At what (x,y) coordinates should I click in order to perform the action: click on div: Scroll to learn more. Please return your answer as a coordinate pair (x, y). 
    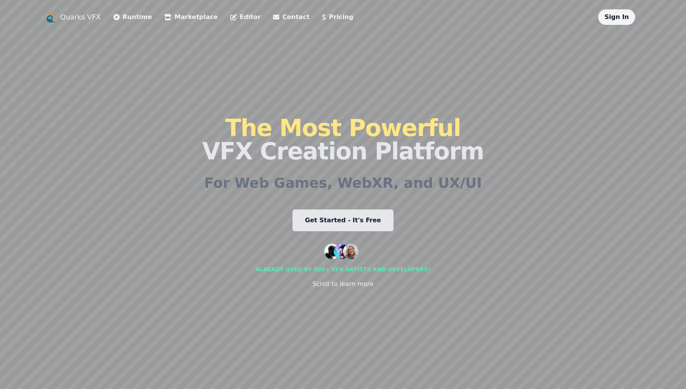
    Looking at the image, I should click on (343, 284).